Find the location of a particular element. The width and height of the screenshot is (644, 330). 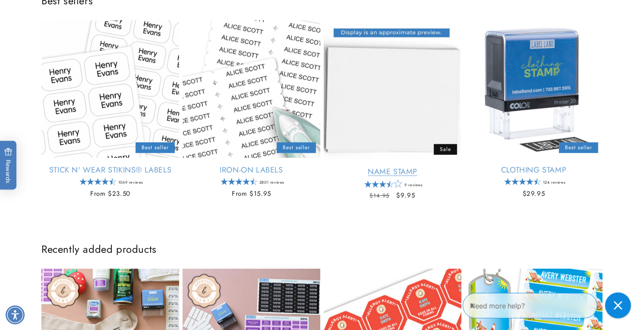

a: Clothing Stamp is located at coordinates (534, 170).